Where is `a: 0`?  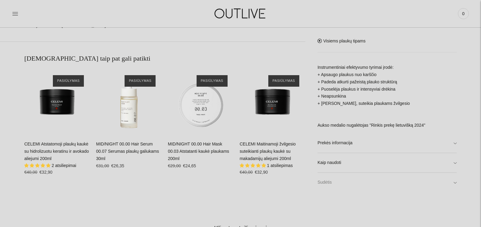 a: 0 is located at coordinates (463, 14).